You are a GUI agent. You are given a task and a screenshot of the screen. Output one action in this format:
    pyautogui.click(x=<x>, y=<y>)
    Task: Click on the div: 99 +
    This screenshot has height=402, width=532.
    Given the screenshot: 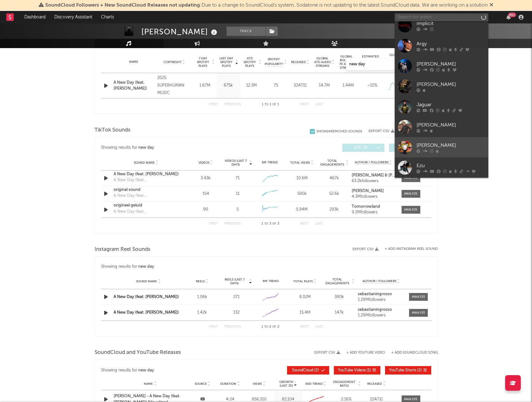 What is the action you would take?
    pyautogui.click(x=512, y=15)
    